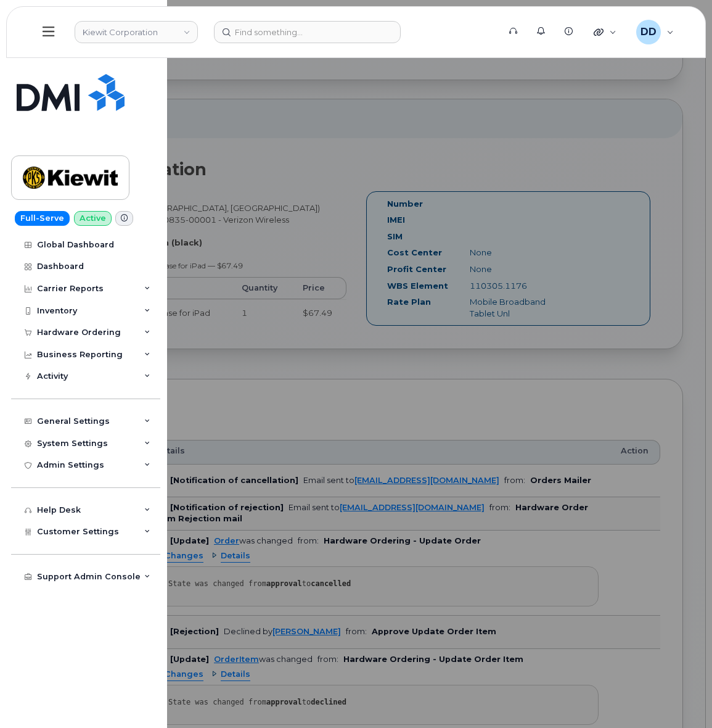 Image resolution: width=712 pixels, height=728 pixels. What do you see at coordinates (70, 465) in the screenshot?
I see `div: Admin Settings` at bounding box center [70, 465].